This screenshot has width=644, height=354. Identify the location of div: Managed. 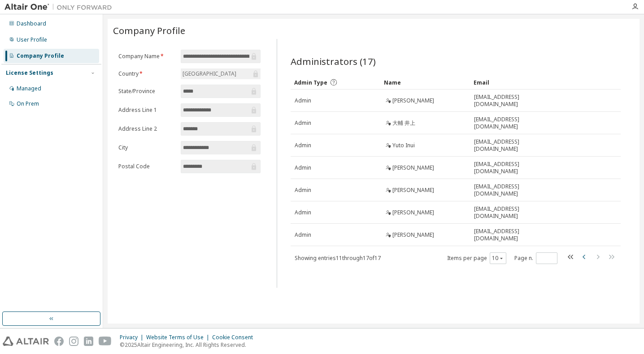
(29, 88).